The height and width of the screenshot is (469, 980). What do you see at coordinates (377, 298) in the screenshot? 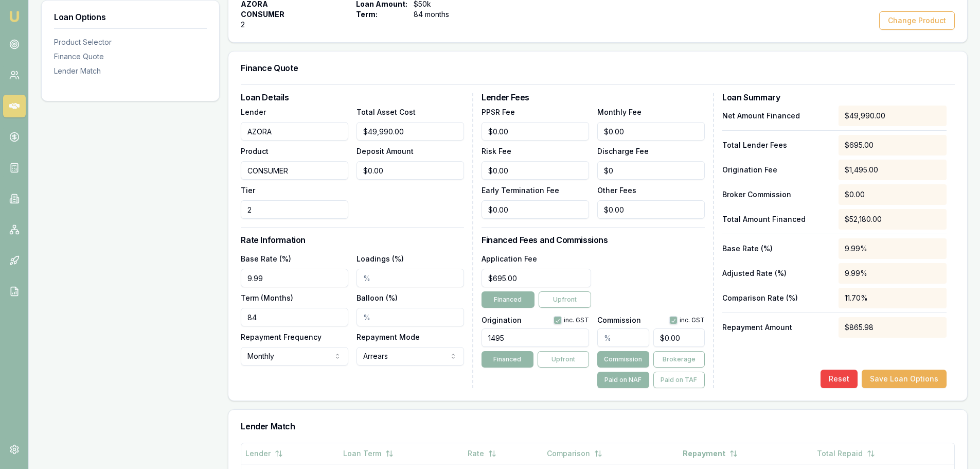
I see `label: Balloon (%)` at bounding box center [377, 298].